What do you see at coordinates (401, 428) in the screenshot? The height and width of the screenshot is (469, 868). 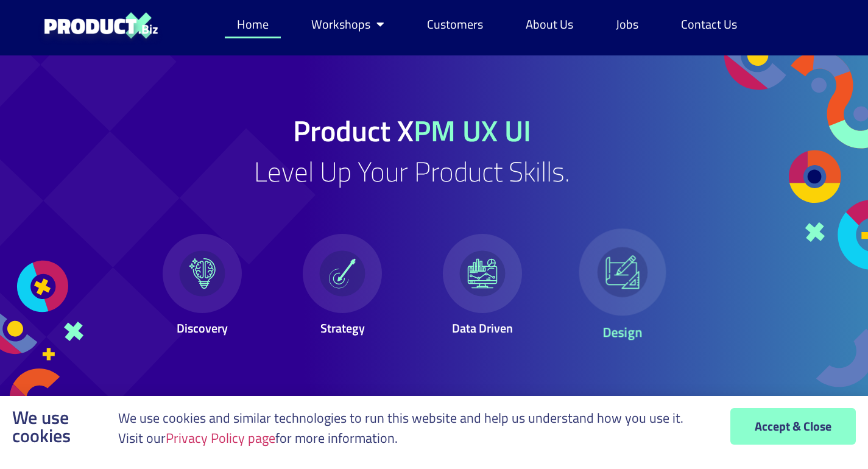 I see `p: We use cookies and similar technologies to run this website and help us understand how you use it...` at bounding box center [401, 428].